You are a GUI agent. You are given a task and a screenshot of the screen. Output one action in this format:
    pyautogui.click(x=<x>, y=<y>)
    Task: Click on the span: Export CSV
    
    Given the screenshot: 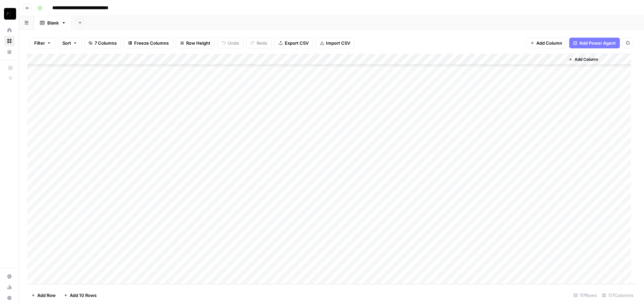 What is the action you would take?
    pyautogui.click(x=296, y=43)
    